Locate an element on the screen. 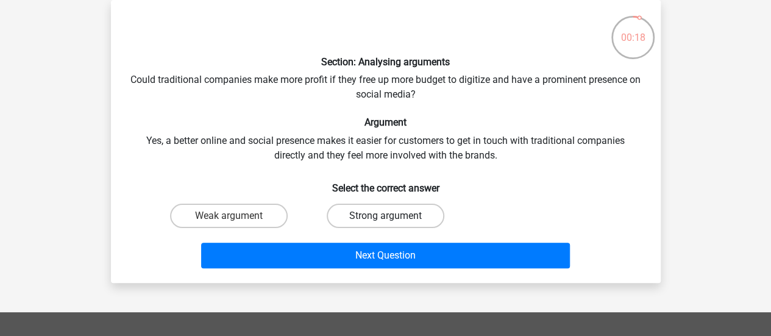 The width and height of the screenshot is (771, 336). label: Strong argument is located at coordinates (385, 216).